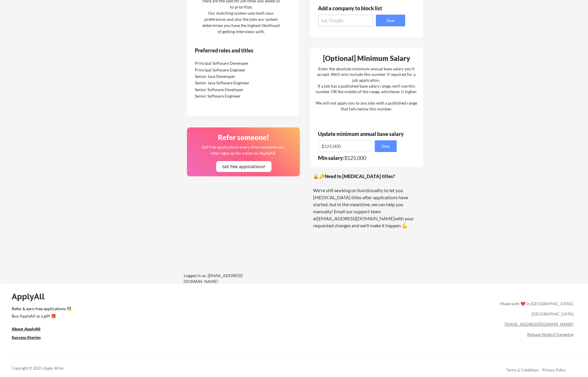 Image resolution: width=588 pixels, height=377 pixels. What do you see at coordinates (41, 317) in the screenshot?
I see `a: Buy ApplyAll as a gift 🎁` at bounding box center [41, 317].